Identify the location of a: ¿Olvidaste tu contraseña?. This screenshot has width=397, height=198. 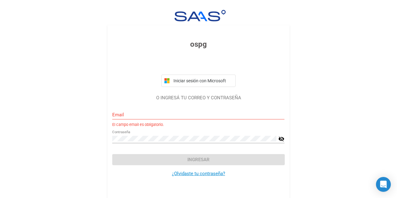
(199, 174).